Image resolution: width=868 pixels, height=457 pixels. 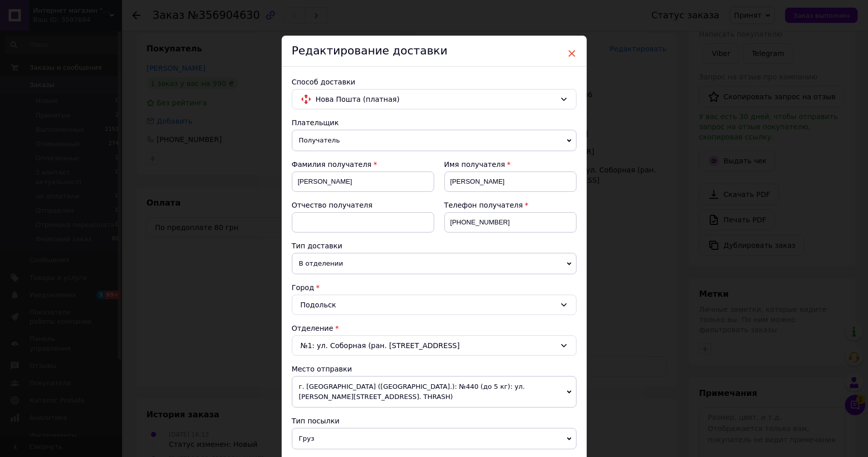 What do you see at coordinates (434, 264) in the screenshot?
I see `span: В отделении` at bounding box center [434, 264].